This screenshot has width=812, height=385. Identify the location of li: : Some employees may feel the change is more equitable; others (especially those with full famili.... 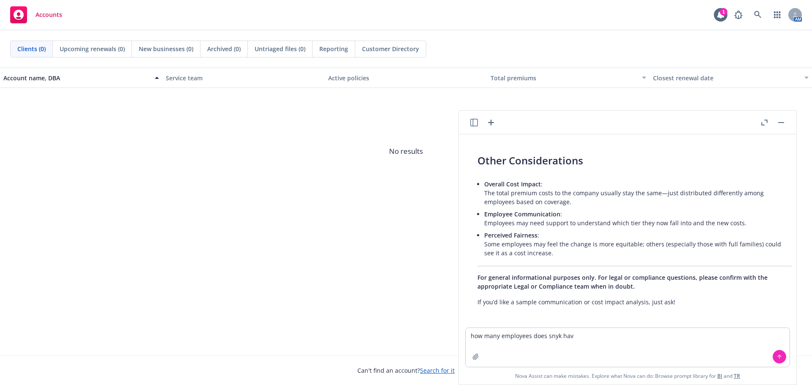
(638, 244).